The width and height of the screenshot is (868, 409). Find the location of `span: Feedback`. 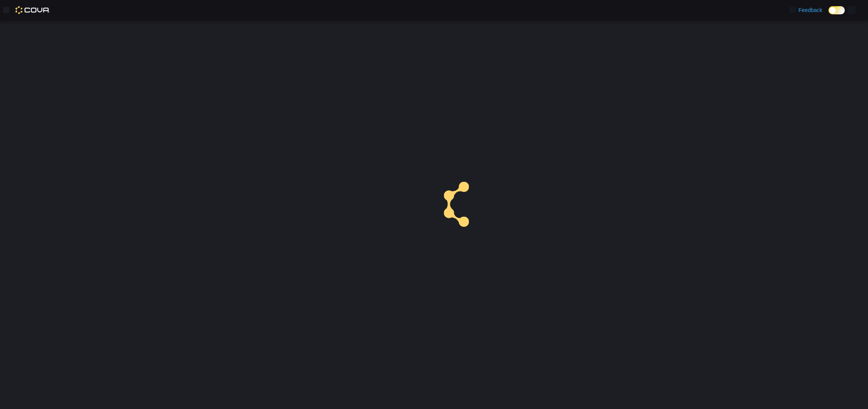

span: Feedback is located at coordinates (811, 10).